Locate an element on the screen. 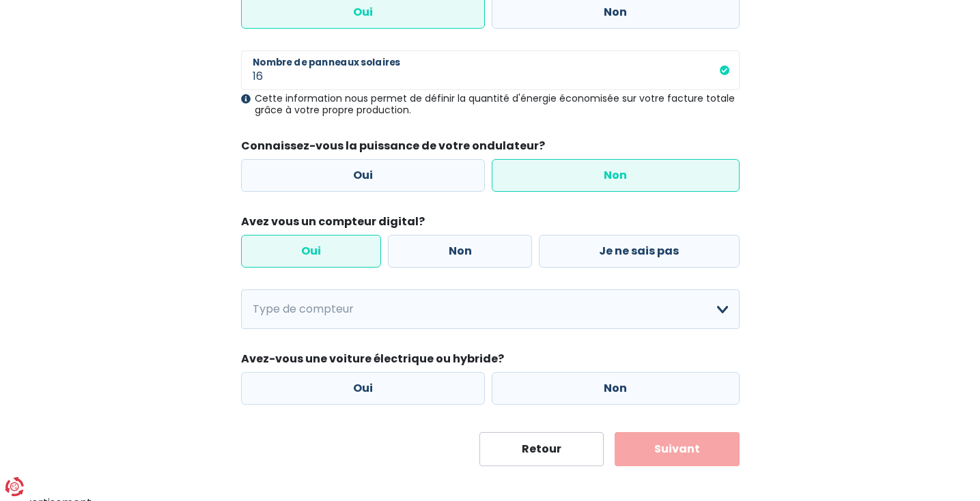  legend: Avez vous un compteur digital? is located at coordinates (490, 224).